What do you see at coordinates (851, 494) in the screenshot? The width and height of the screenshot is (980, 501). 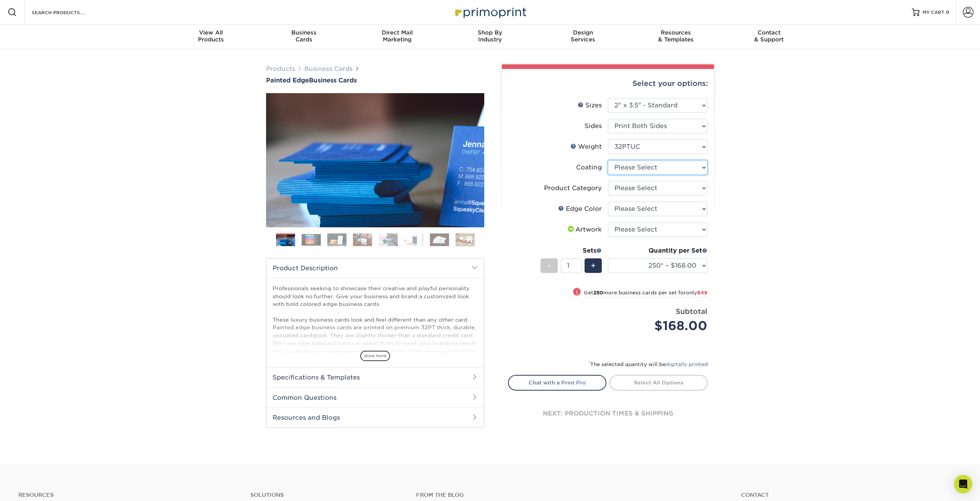 I see `a: Contact` at bounding box center [851, 494].